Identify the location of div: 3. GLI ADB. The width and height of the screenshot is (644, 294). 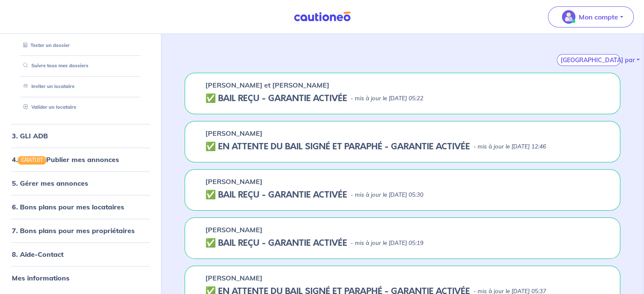
(80, 136).